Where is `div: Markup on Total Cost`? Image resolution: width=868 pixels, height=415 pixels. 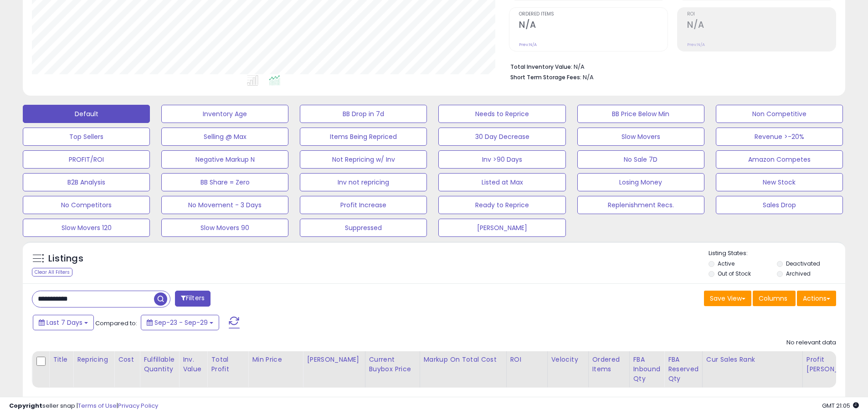 div: Markup on Total Cost is located at coordinates (463, 359).